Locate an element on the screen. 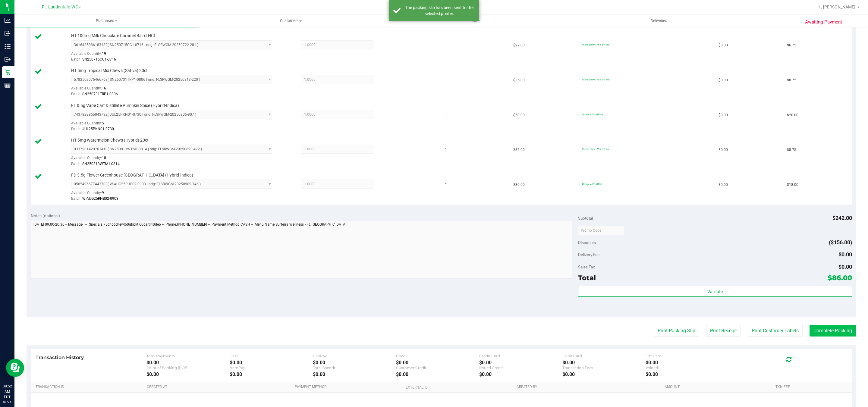 The width and height of the screenshot is (868, 407). span: Delivery Fee is located at coordinates (588, 254).